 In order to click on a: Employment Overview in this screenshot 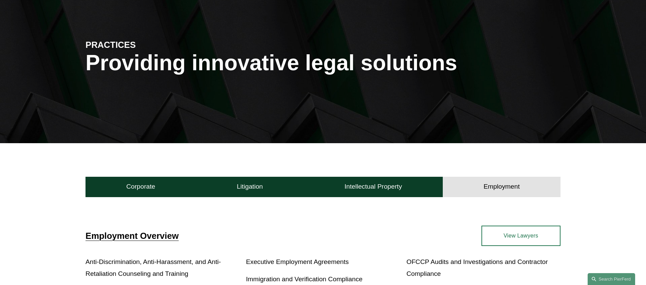, I will do `click(132, 236)`.